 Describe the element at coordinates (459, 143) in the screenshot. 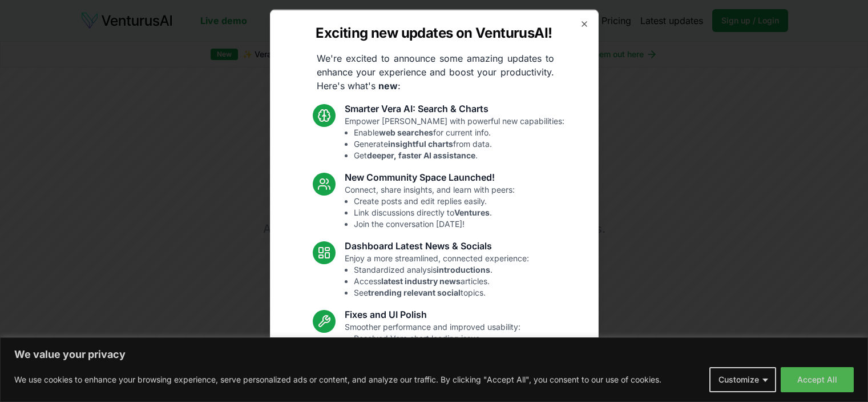

I see `li: Generate from data.` at that location.